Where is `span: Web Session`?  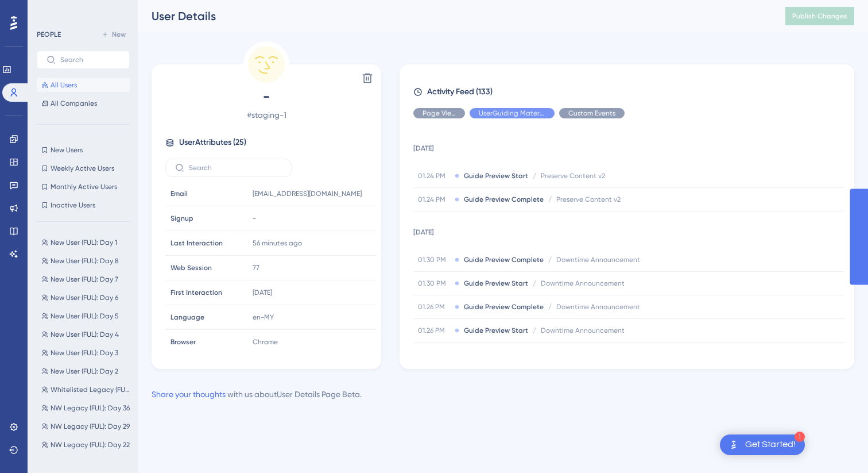
span: Web Session is located at coordinates (191, 268).